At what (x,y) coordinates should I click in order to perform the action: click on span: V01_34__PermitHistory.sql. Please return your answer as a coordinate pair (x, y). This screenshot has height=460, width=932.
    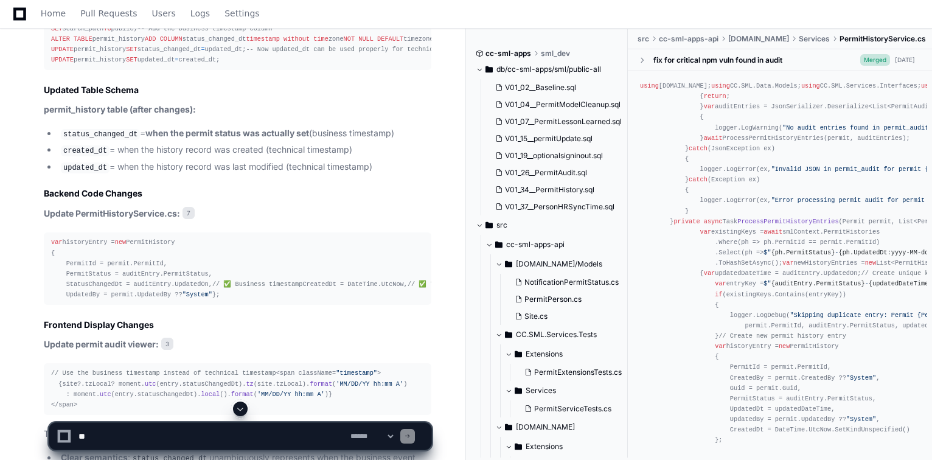
    Looking at the image, I should click on (549, 190).